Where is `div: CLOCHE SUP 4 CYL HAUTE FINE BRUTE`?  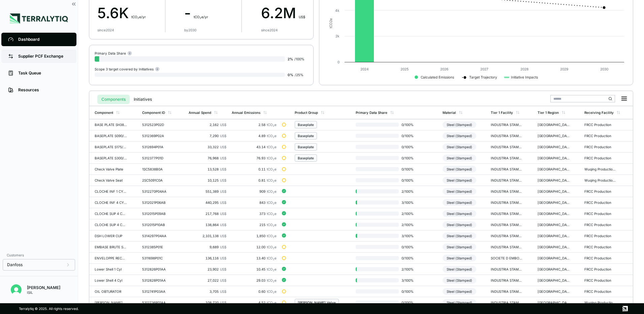
div: CLOCHE SUP 4 CYL HAUTE FINE BRUTE is located at coordinates (111, 225).